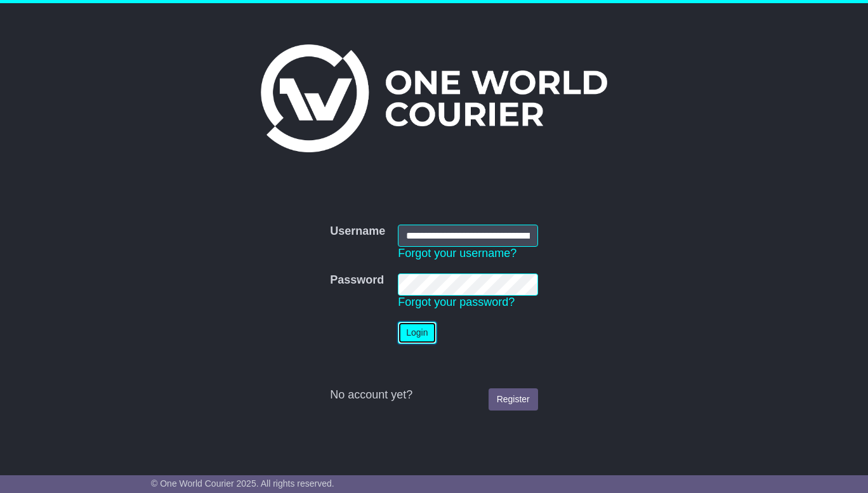  I want to click on button: Login, so click(417, 333).